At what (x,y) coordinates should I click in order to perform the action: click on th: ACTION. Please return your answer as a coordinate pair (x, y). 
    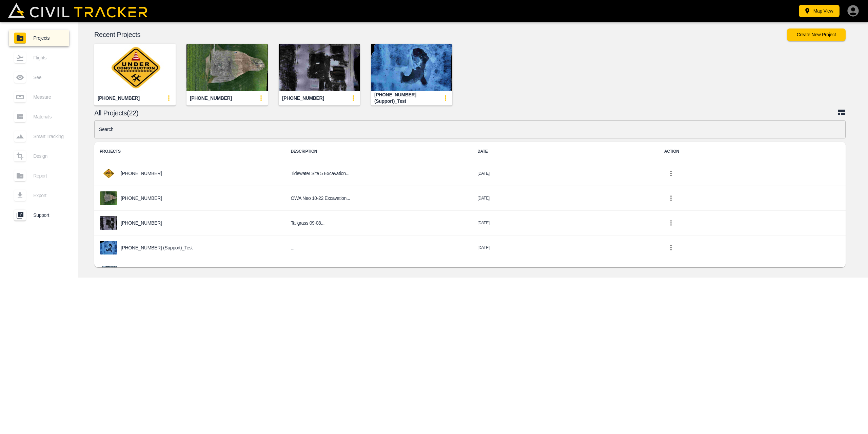
    Looking at the image, I should click on (752, 151).